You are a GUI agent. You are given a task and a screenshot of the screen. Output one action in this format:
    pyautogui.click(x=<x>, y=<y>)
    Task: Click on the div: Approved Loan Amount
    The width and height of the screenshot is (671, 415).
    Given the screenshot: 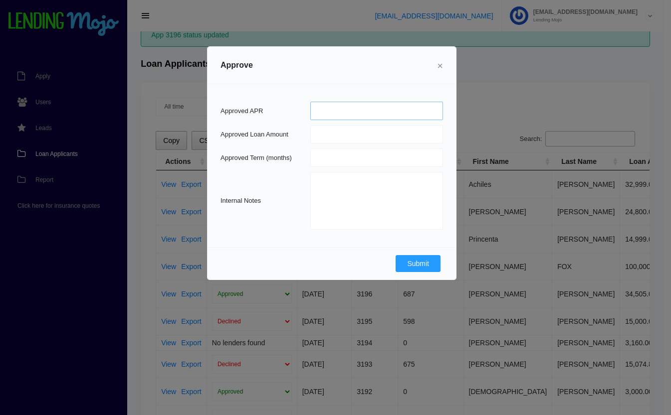 What is the action you would take?
    pyautogui.click(x=265, y=135)
    